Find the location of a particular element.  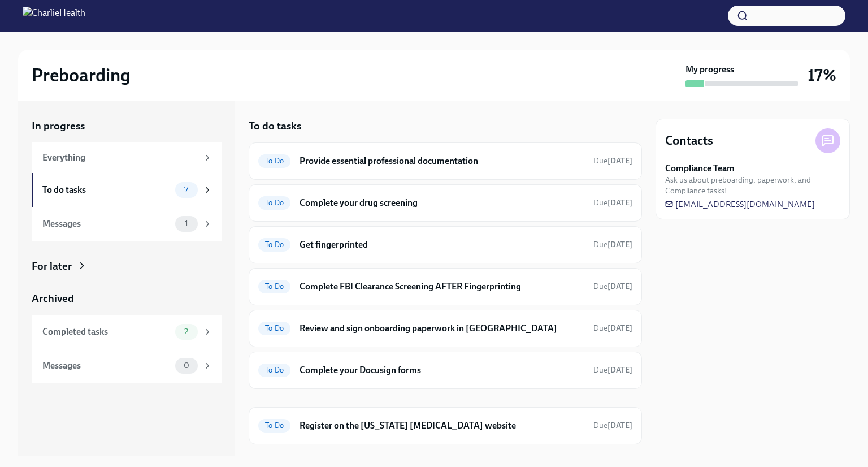

strong: My progress is located at coordinates (710, 69).